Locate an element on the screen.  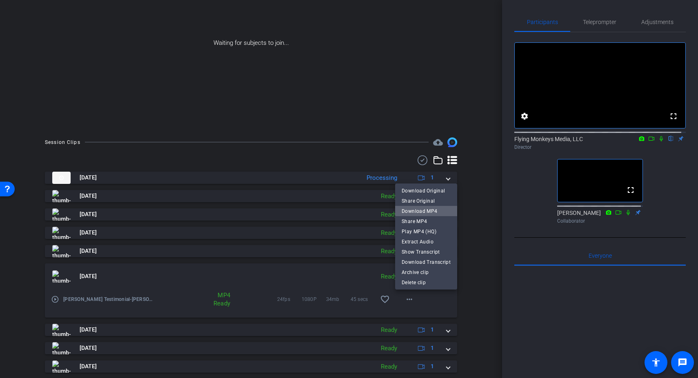
span: Delete clip is located at coordinates (426, 283).